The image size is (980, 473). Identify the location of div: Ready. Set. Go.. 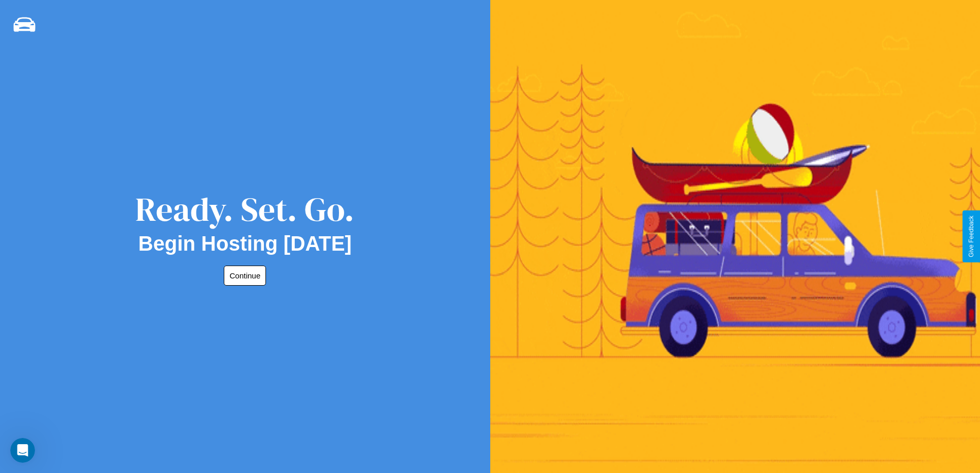
(245, 209).